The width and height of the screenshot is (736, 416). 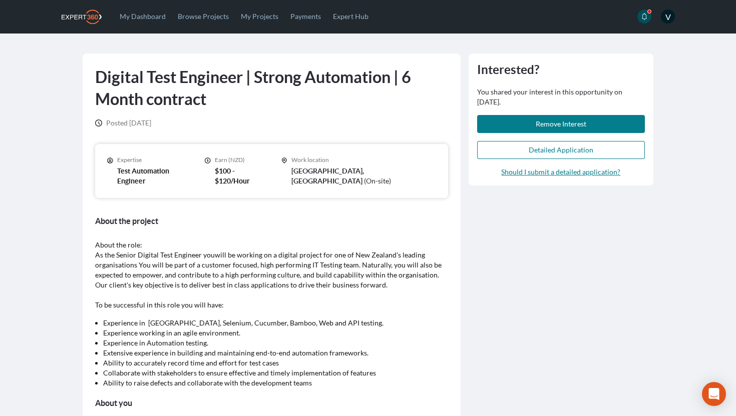 What do you see at coordinates (560, 70) in the screenshot?
I see `a: Interested?` at bounding box center [560, 70].